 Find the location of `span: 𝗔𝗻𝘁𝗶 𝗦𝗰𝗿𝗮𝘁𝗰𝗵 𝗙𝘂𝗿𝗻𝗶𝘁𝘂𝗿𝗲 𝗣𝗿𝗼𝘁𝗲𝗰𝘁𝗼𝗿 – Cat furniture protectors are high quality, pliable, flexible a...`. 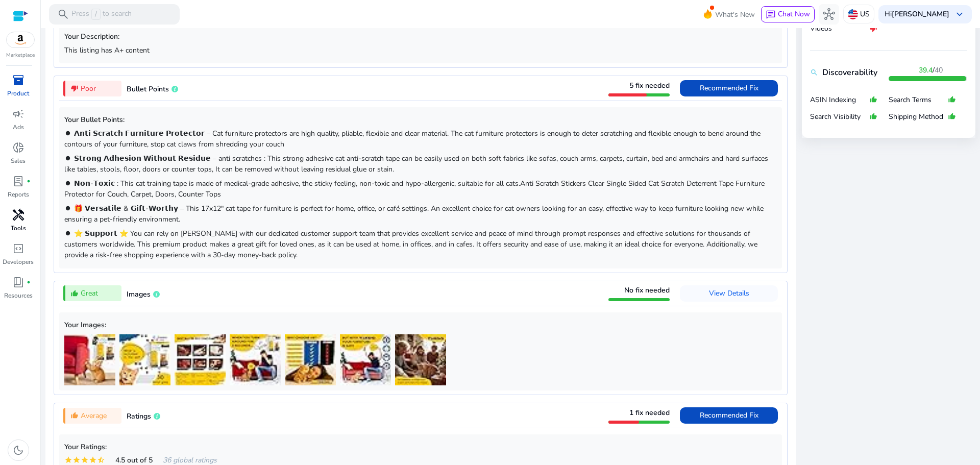

span: 𝗔𝗻𝘁𝗶 𝗦𝗰𝗿𝗮𝘁𝗰𝗵 𝗙𝘂𝗿𝗻𝗶𝘁𝘂𝗿𝗲 𝗣𝗿𝗼𝘁𝗲𝗰𝘁𝗼𝗿 – Cat furniture protectors are high quality, pliable, flexible a... is located at coordinates (412, 139).